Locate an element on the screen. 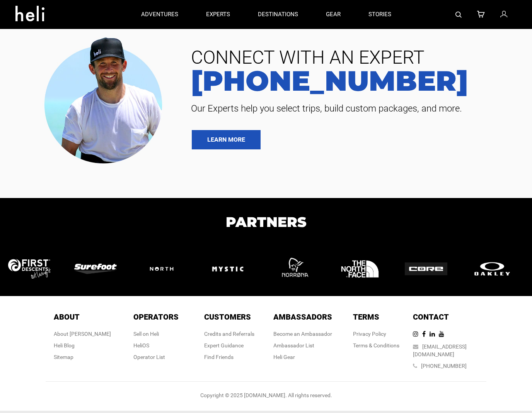 This screenshot has width=532, height=413. div: Sell on Heli is located at coordinates (156, 334).